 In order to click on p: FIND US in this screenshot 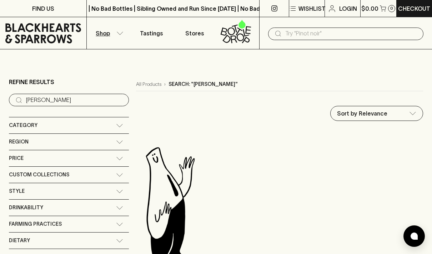, I will do `click(43, 9)`.